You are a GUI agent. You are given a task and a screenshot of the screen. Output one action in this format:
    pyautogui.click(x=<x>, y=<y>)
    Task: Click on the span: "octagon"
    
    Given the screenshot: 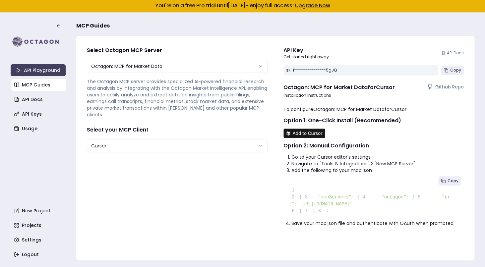 What is the action you would take?
    pyautogui.click(x=394, y=197)
    